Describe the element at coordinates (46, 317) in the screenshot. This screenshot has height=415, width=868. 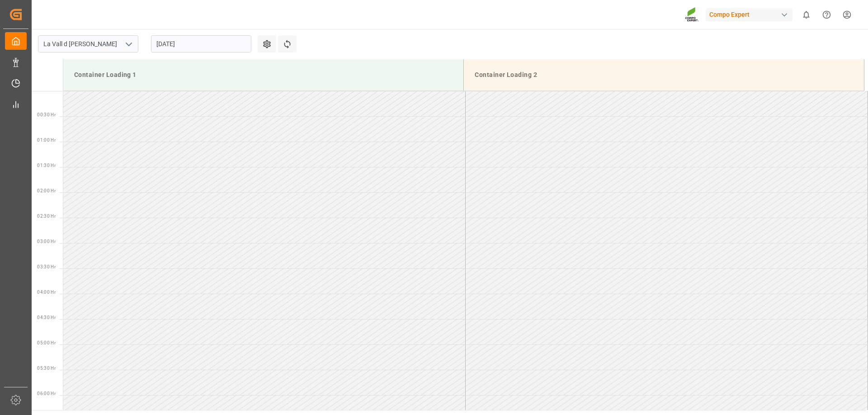
I see `span: 04:30 Hr` at that location.